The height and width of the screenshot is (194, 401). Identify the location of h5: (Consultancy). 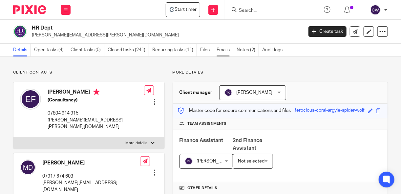
(96, 100).